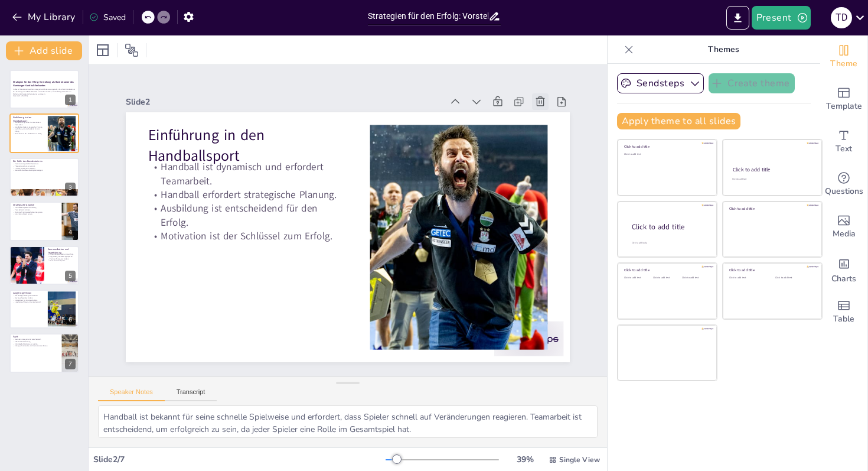 This screenshot has width=868, height=471. What do you see at coordinates (36, 205) in the screenshot?
I see `p: Strategische Ansätze` at bounding box center [36, 205].